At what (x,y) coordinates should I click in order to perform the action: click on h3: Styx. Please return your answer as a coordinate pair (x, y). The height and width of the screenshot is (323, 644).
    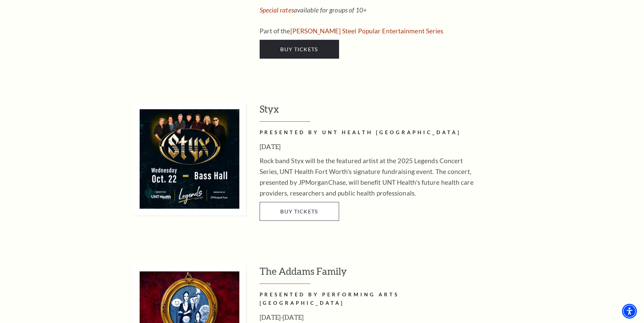
    Looking at the image, I should click on (395, 112).